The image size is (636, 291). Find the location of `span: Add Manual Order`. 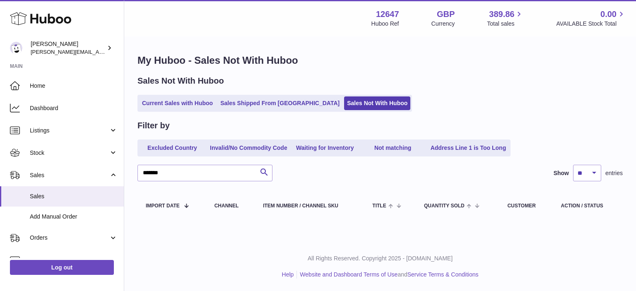

span: Add Manual Order is located at coordinates (74, 216).